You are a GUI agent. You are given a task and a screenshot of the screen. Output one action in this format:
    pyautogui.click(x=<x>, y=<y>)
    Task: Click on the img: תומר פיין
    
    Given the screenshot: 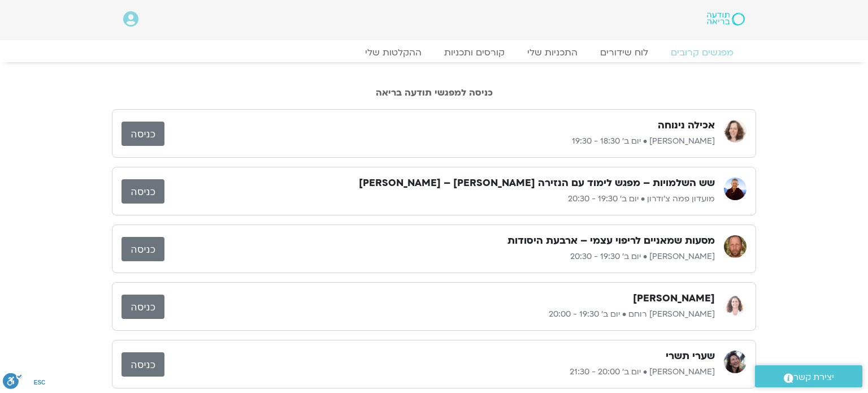 What is the action you would take?
    pyautogui.click(x=735, y=247)
    